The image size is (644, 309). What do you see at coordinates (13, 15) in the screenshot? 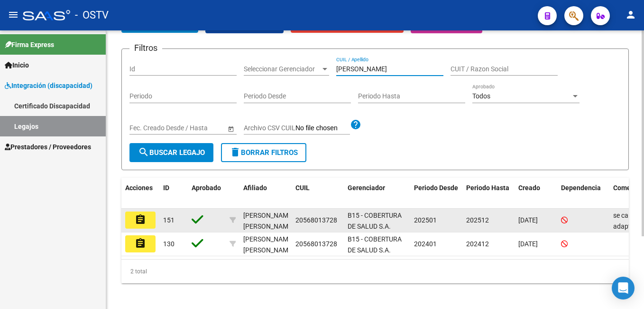
I see `mat-icon: menu` at bounding box center [13, 15].